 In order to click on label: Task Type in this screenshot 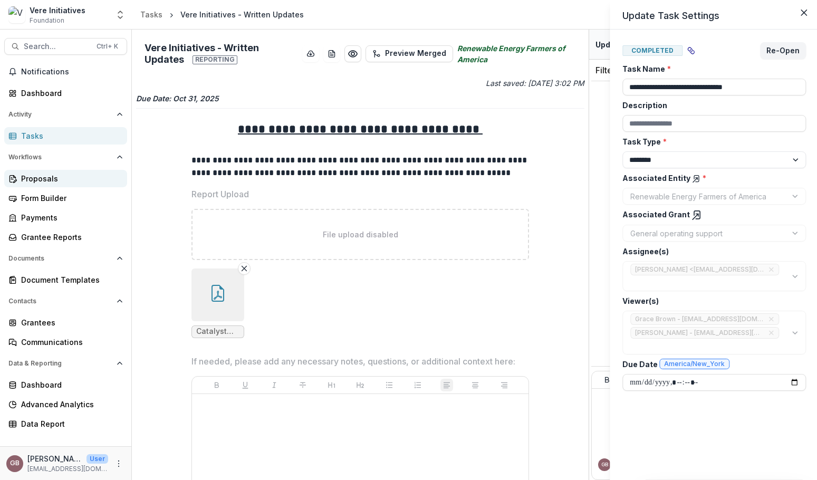, I will do `click(711, 141)`.